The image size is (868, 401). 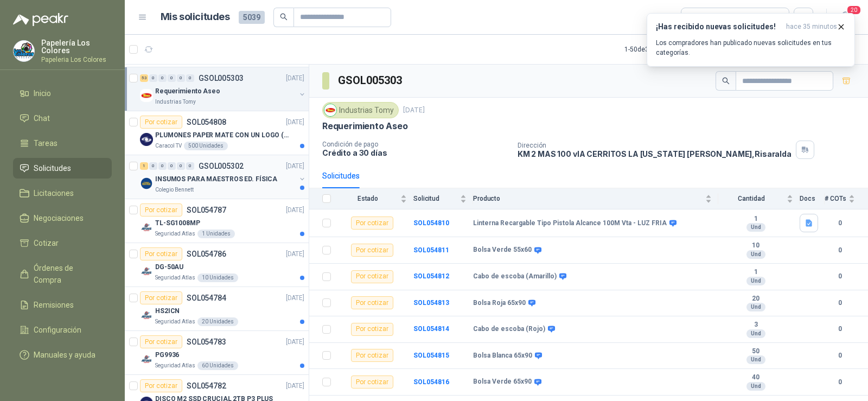 I want to click on a: Remisiones, so click(x=62, y=305).